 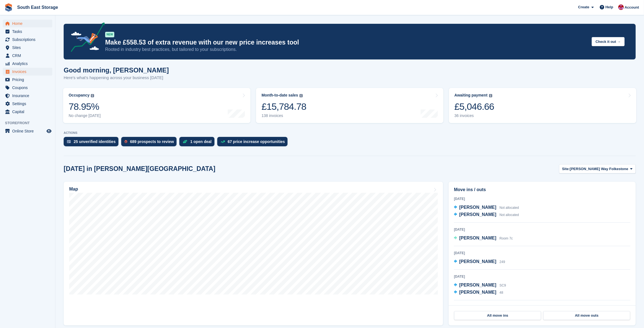 What do you see at coordinates (126, 142) in the screenshot?
I see `img: prospect-51fa495bee0391a8d652442698ab0144808aea92771e9ea1ae160a38d050c398.svg` at bounding box center [126, 142].